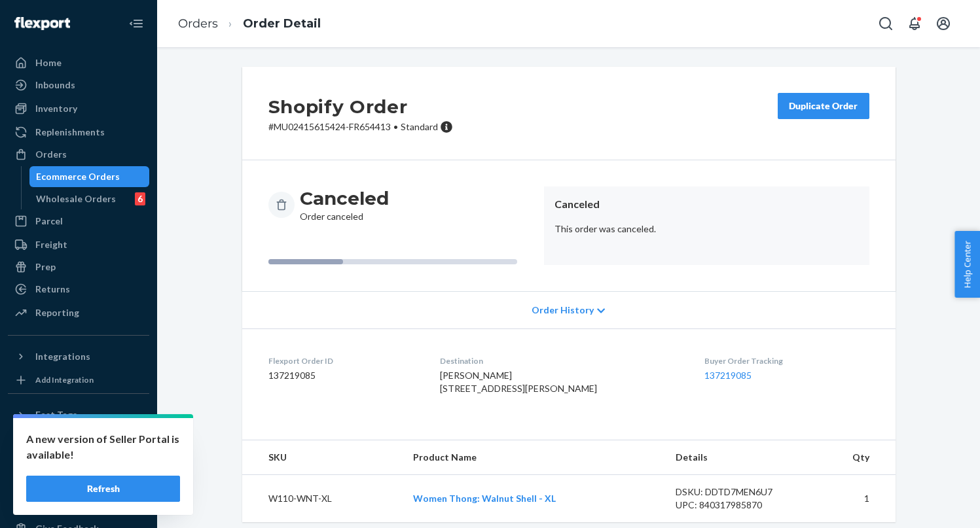 This screenshot has height=528, width=980. What do you see at coordinates (323, 457) in the screenshot?
I see `th: SKU` at bounding box center [323, 457].